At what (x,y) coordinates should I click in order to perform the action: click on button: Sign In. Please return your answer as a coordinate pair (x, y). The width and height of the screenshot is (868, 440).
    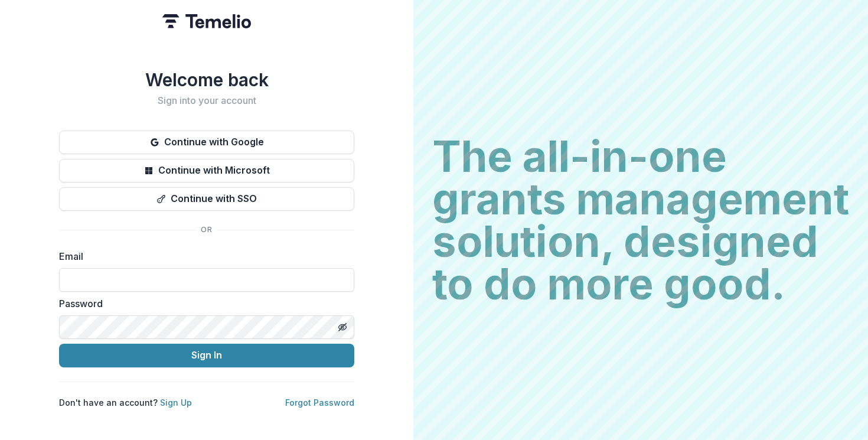
    Looking at the image, I should click on (207, 356).